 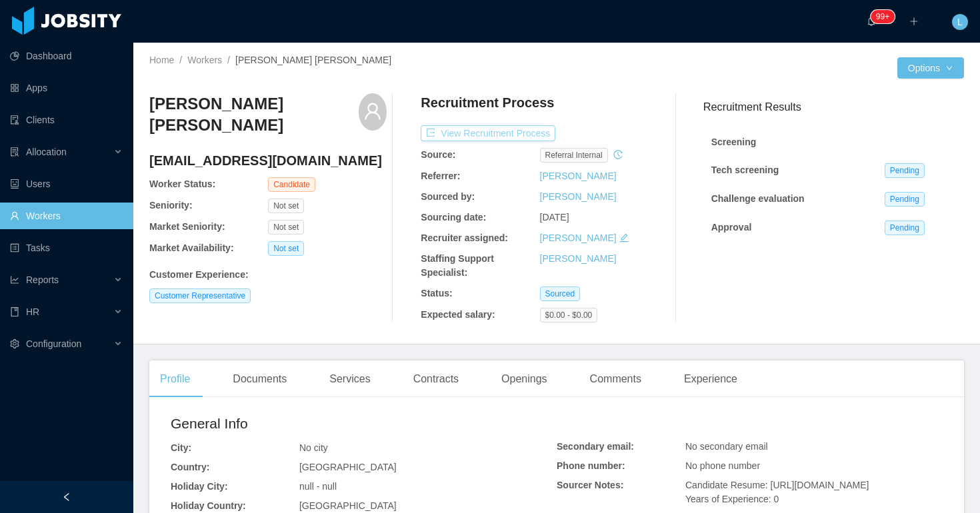 I want to click on a: Workers, so click(x=205, y=60).